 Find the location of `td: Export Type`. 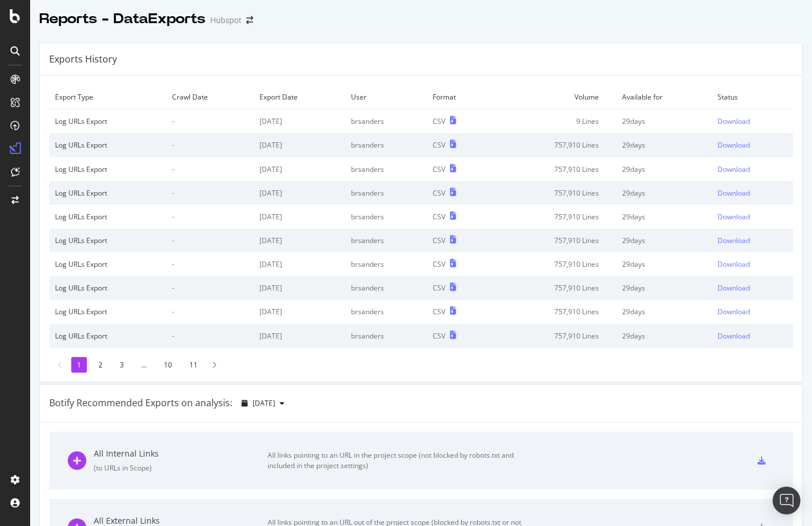

td: Export Type is located at coordinates (108, 97).